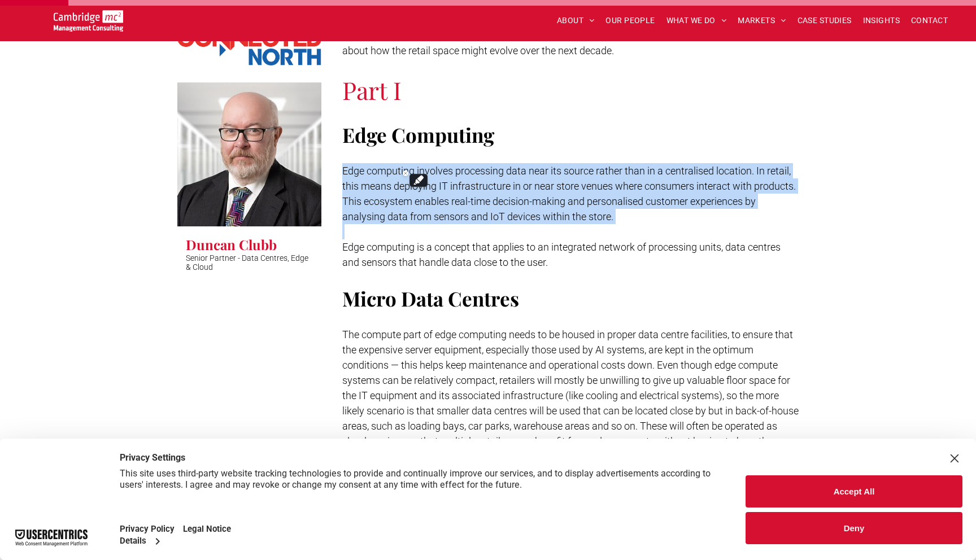  Describe the element at coordinates (929, 20) in the screenshot. I see `a: CONTACT` at that location.